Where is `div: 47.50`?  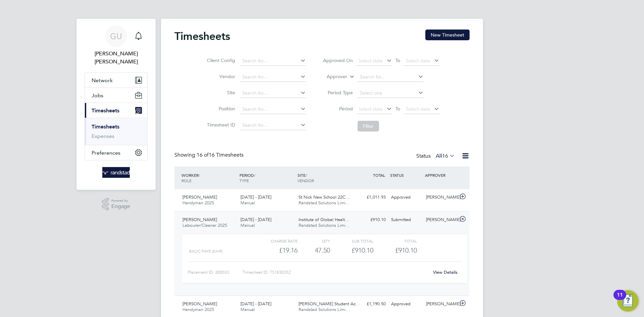
div: 47.50 is located at coordinates (314, 250).